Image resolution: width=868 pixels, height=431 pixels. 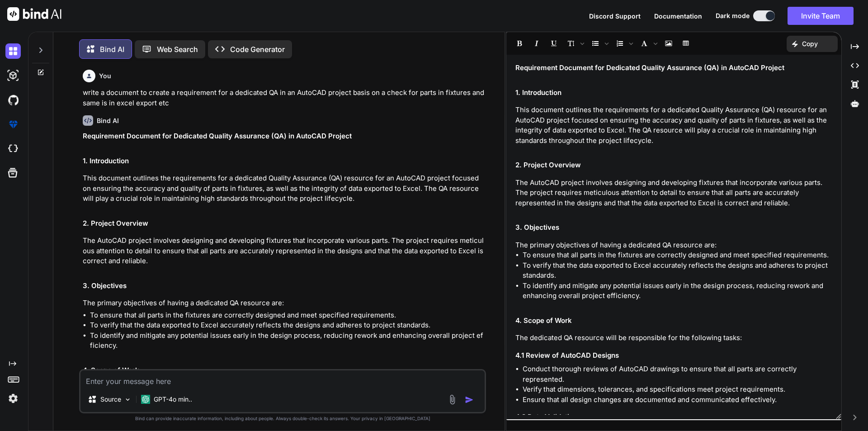 What do you see at coordinates (575, 43) in the screenshot?
I see `span: Font size` at bounding box center [575, 43].